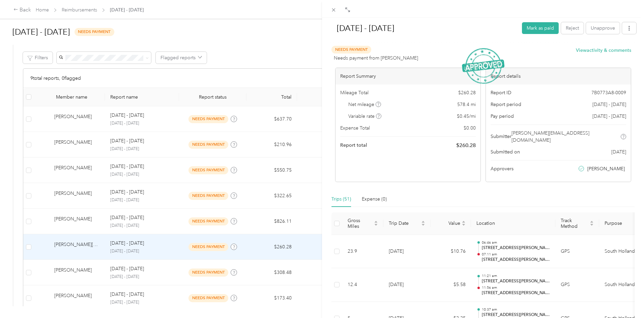 Image resolution: width=644 pixels, height=318 pixels. I want to click on p: 10:37 am, so click(516, 310).